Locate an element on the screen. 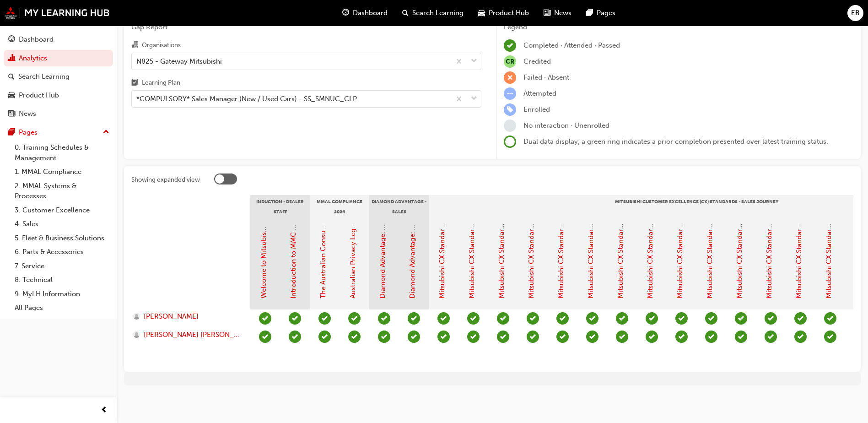 The image size is (868, 423). a: mmal is located at coordinates (57, 13).